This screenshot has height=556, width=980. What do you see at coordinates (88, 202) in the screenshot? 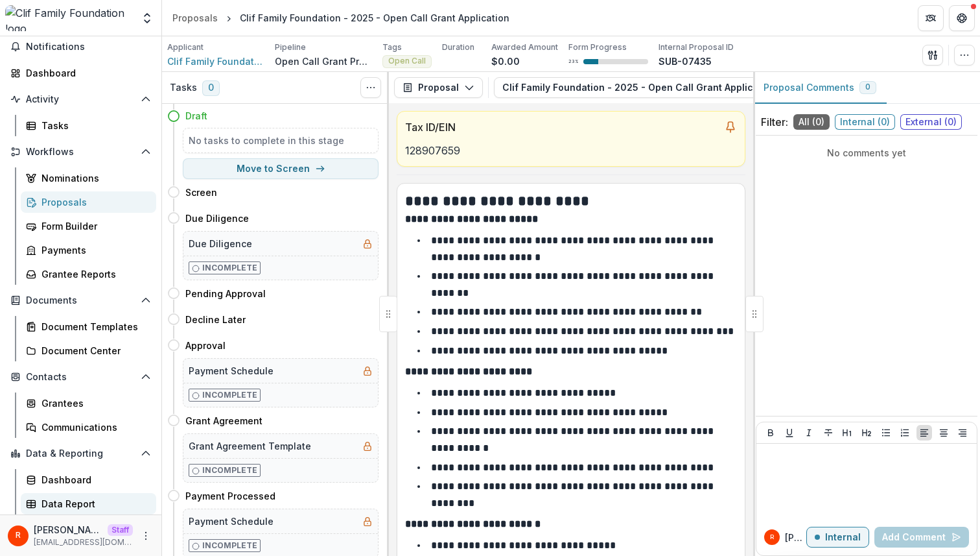
I see `a: Proposals` at bounding box center [88, 202].